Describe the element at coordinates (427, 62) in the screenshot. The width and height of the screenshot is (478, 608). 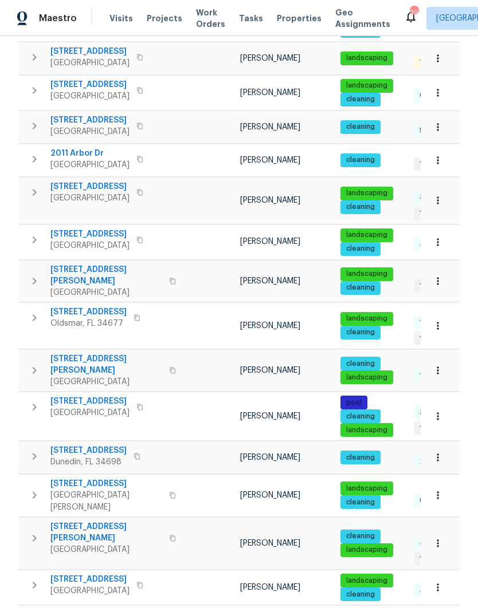
I see `span: 1 QC` at that location.